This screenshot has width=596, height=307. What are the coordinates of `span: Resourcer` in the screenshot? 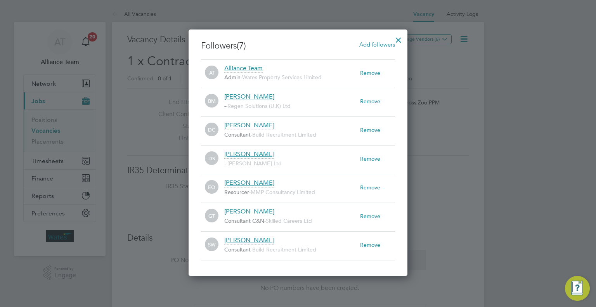 It's located at (237, 192).